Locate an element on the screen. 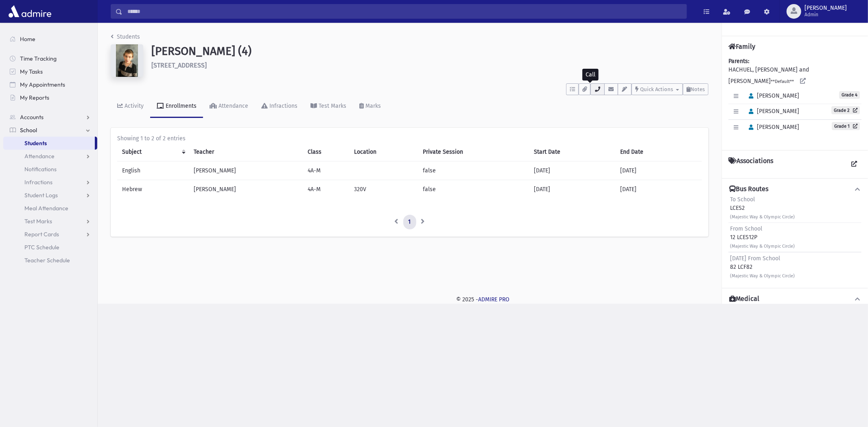 The width and height of the screenshot is (868, 427). div: 82 LCF82 is located at coordinates (762, 267).